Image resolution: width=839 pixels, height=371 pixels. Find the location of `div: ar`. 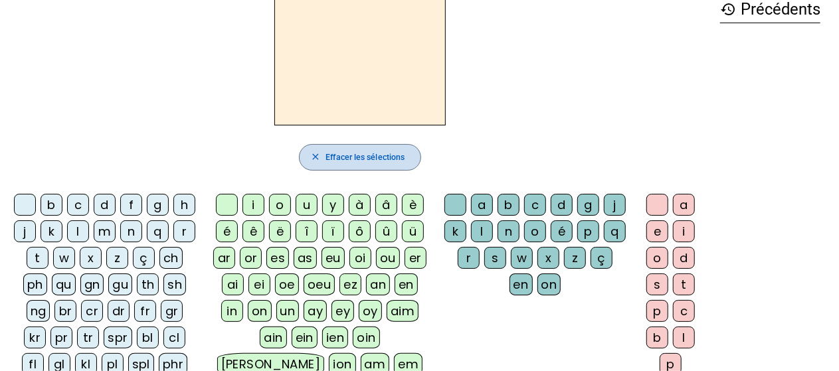

div: ar is located at coordinates (224, 258).